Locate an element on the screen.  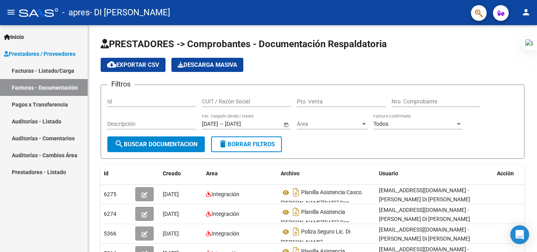
span: 6275 is located at coordinates (110, 194).